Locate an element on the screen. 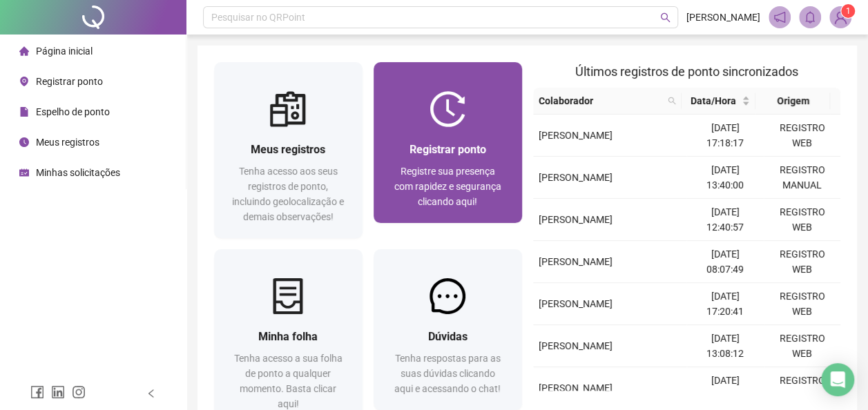  span: file is located at coordinates (24, 112).